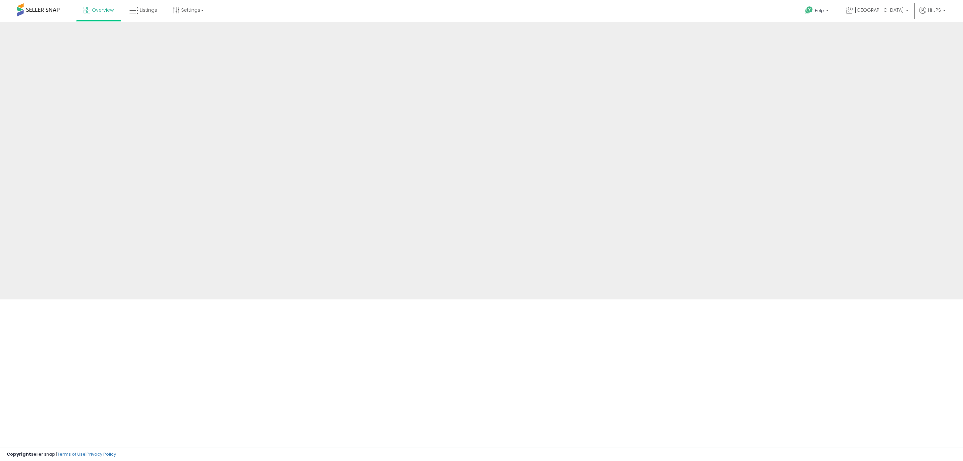  What do you see at coordinates (934, 10) in the screenshot?
I see `span: Hi JPS` at bounding box center [934, 10].